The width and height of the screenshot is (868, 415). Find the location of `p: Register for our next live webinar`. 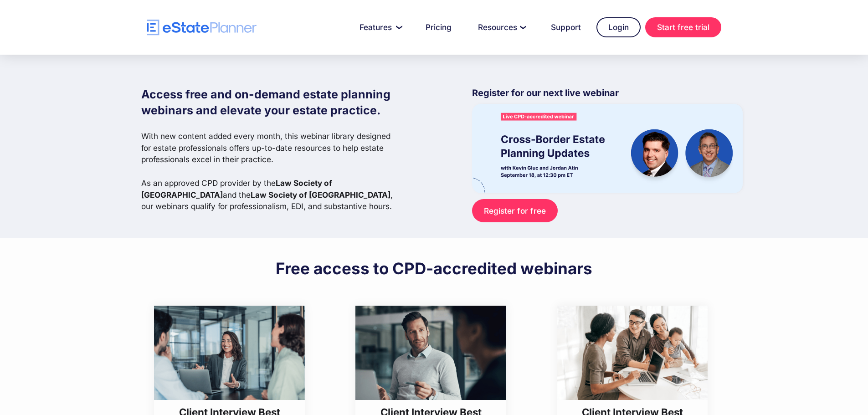

p: Register for our next live webinar is located at coordinates (608, 95).